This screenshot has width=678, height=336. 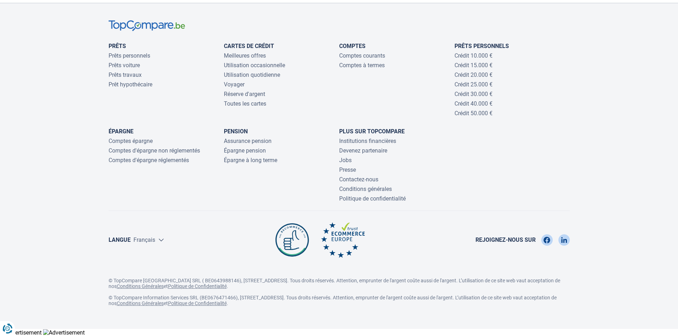 I want to click on img: TopCompare, so click(x=147, y=26).